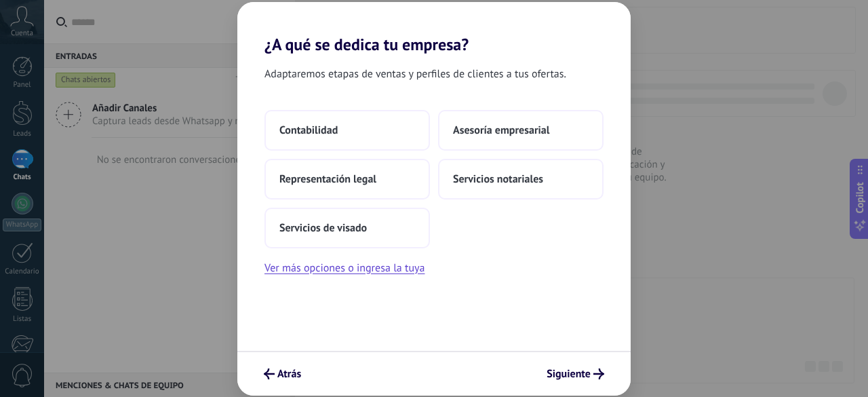 This screenshot has width=868, height=397. Describe the element at coordinates (309, 130) in the screenshot. I see `span: Contabilidad` at that location.